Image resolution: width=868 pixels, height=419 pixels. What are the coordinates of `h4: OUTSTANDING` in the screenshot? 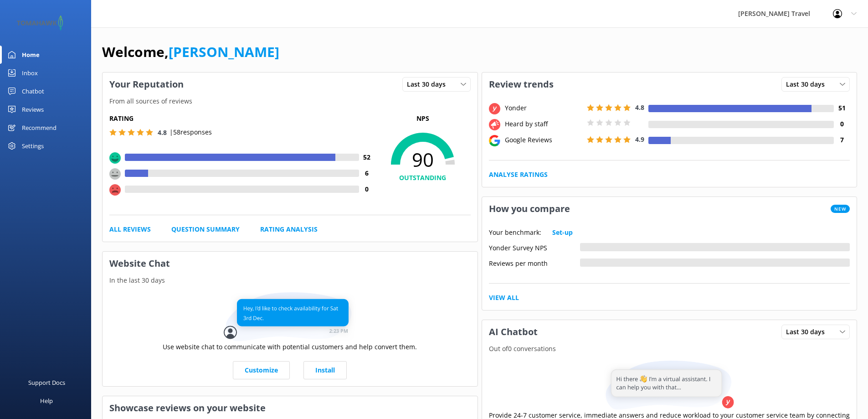 It's located at (423, 178).